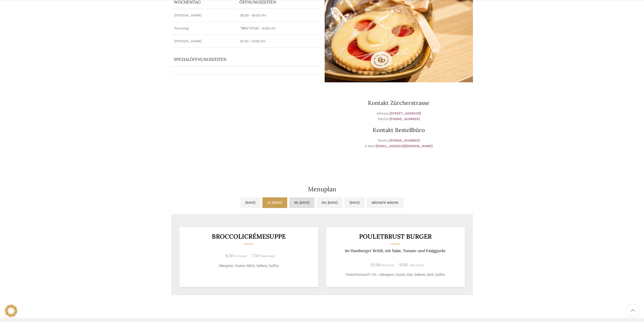 Image resolution: width=644 pixels, height=322 pixels. I want to click on a: Scroll to top button, so click(633, 310).